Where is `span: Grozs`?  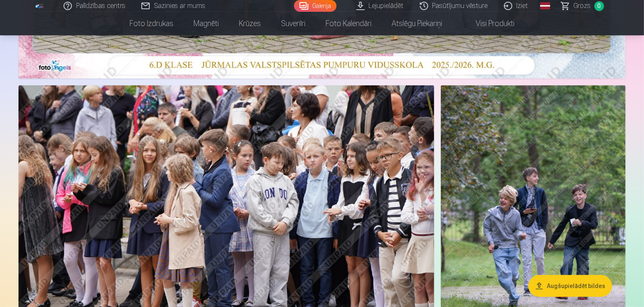 span: Grozs is located at coordinates (582, 6).